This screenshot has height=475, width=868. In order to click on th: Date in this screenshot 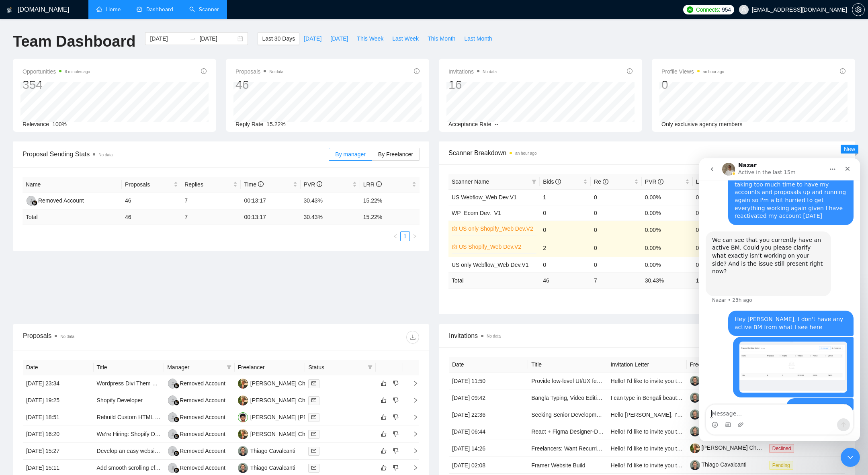, I will do `click(58, 368)`.